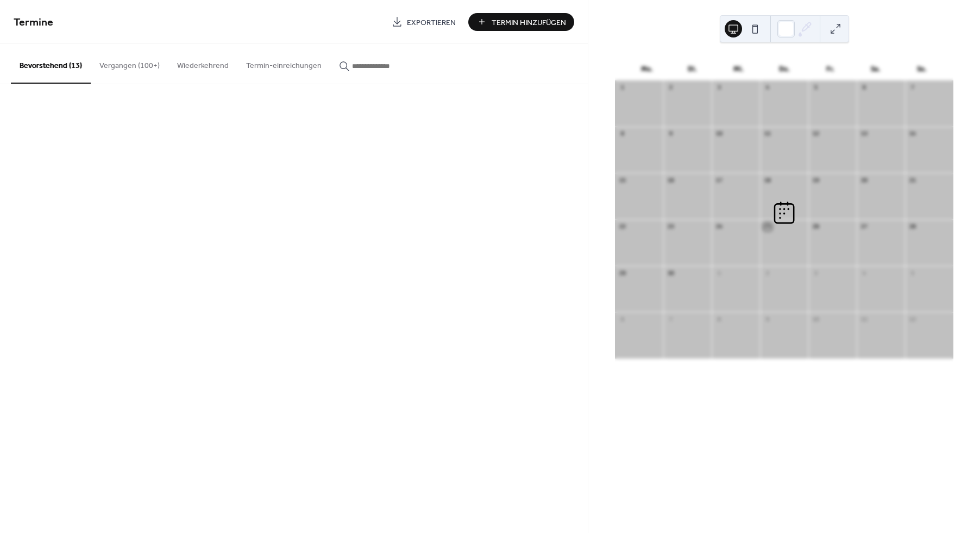 The width and height of the screenshot is (980, 533). Describe the element at coordinates (864, 134) in the screenshot. I see `div: 13` at that location.